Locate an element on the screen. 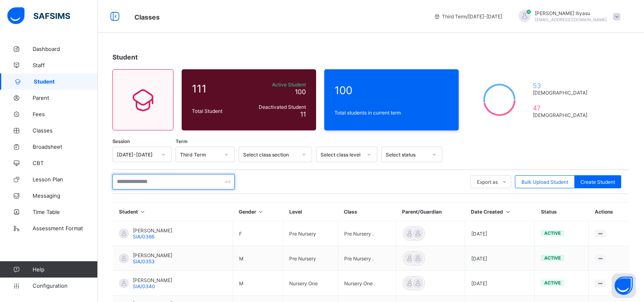 The width and height of the screenshot is (644, 302). span: Active Student is located at coordinates (277, 84).